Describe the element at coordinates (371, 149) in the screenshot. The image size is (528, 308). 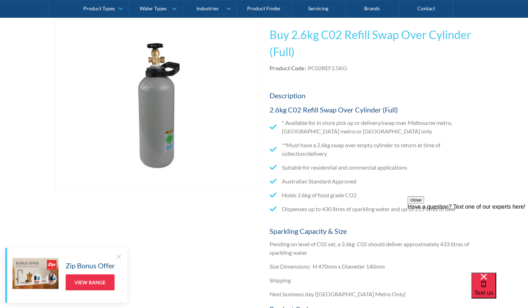
I see `li: **Must have a 2.6kg swap over empty cylinder to return at time of collection/delivery` at that location.